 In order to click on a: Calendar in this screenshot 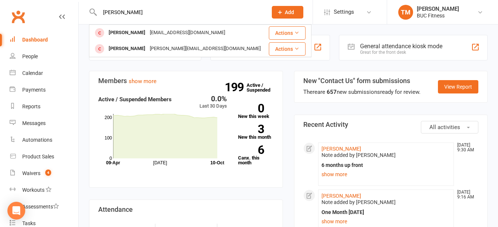, I will do `click(44, 73)`.